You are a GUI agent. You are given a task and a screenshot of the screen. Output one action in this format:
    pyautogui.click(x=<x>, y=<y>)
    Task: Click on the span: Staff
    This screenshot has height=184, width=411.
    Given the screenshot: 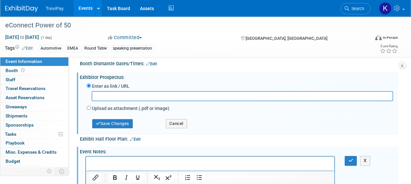 What is the action you would take?
    pyautogui.click(x=10, y=80)
    